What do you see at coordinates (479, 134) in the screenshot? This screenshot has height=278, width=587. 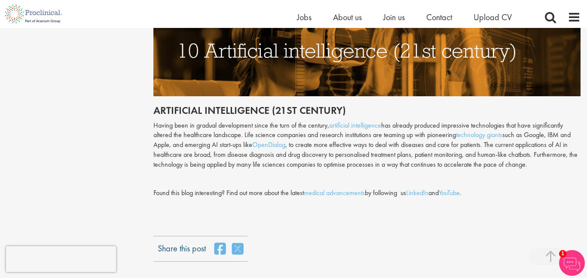 I see `a: technology giants` at bounding box center [479, 134].